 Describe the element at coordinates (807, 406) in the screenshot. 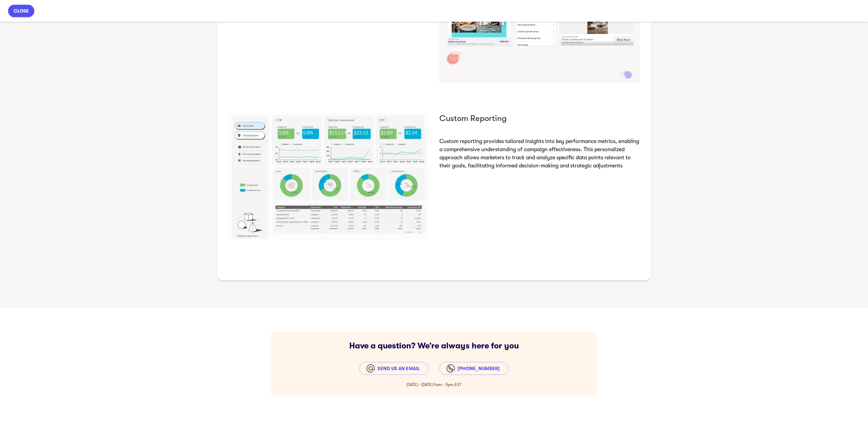

I see `div: Chat Widget` at that location.